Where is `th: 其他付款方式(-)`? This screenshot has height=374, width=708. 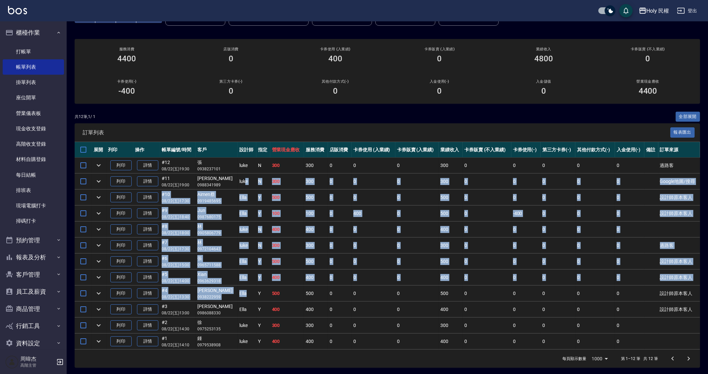
th: 其他付款方式(-) is located at coordinates (595, 150).